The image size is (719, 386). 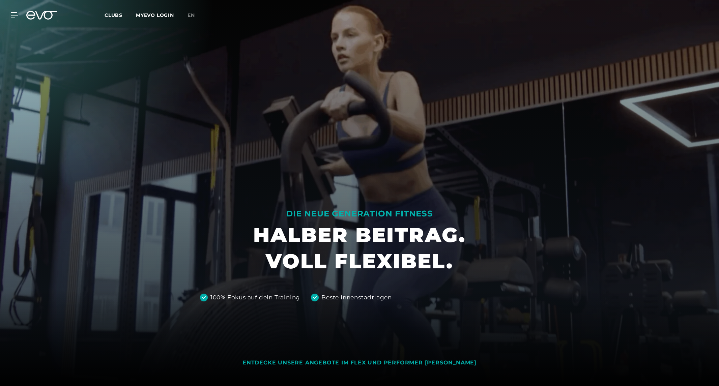 I want to click on h1: HALBER BEITRAG. VOLL FLEXIBEL., so click(x=360, y=248).